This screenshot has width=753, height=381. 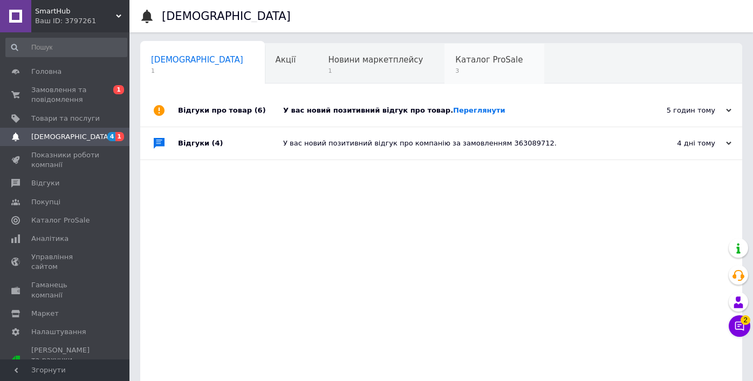 What do you see at coordinates (479, 110) in the screenshot?
I see `a: Переглянути` at bounding box center [479, 110].